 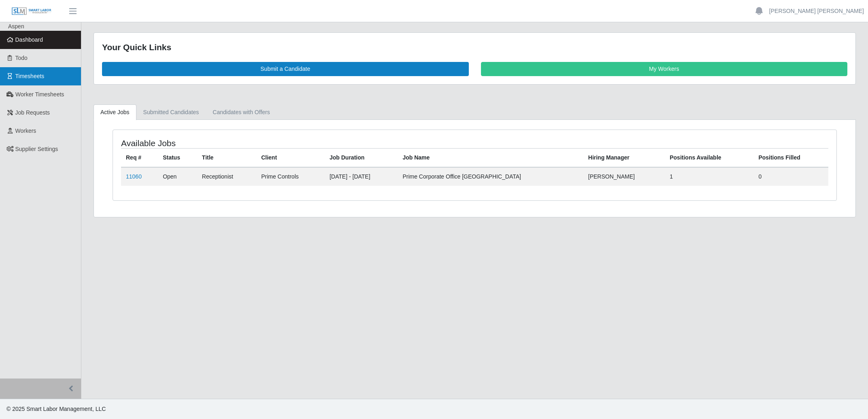 I want to click on a: 11060, so click(x=134, y=177).